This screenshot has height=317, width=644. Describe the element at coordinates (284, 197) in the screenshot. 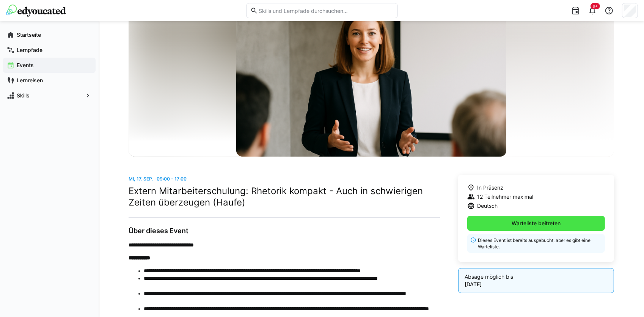

I see `h2: Extern Mitarbeiterschulung: Rhetorik kompakt - Auch in schwierigen Zeiten überzeugen (Haufe)` at that location.